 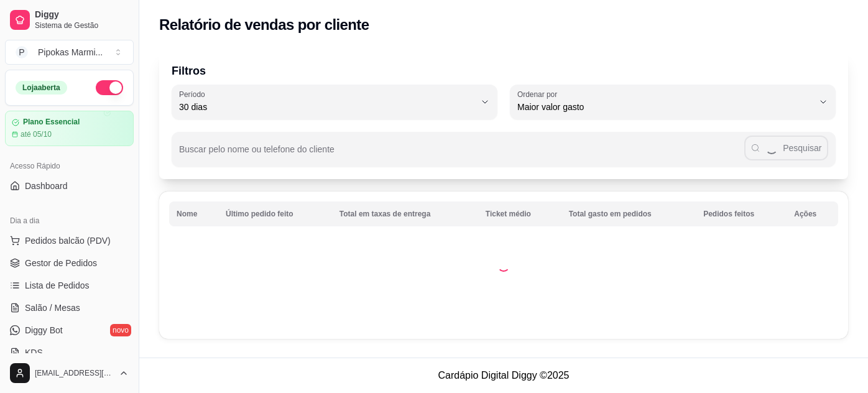 I want to click on button: Alterar Status, so click(x=109, y=88).